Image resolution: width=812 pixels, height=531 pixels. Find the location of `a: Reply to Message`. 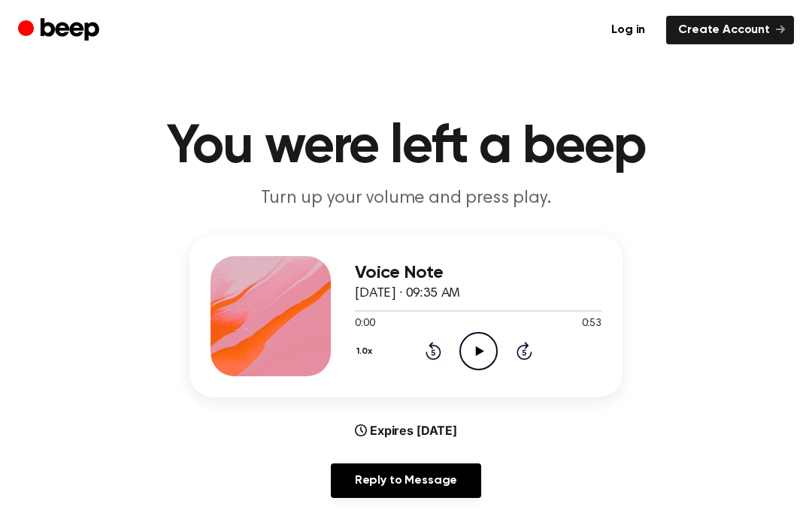

a: Reply to Message is located at coordinates (406, 481).